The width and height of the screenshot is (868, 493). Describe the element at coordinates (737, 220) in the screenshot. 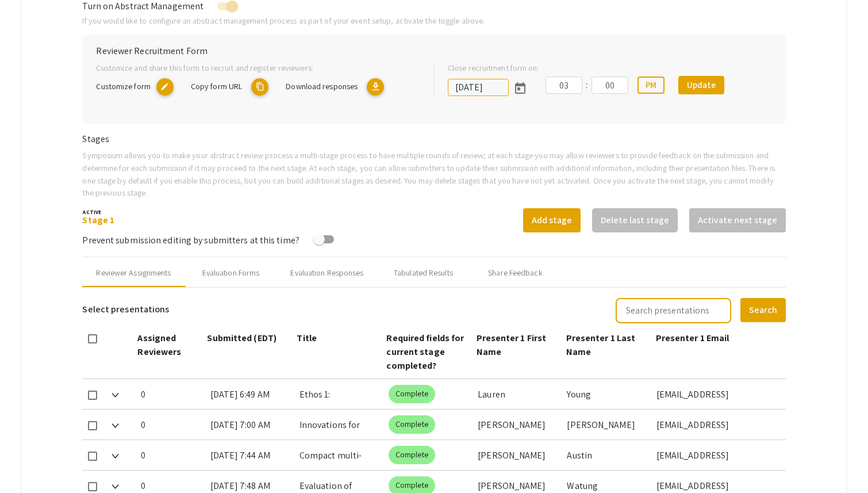

I see `button: Activate next stage` at that location.